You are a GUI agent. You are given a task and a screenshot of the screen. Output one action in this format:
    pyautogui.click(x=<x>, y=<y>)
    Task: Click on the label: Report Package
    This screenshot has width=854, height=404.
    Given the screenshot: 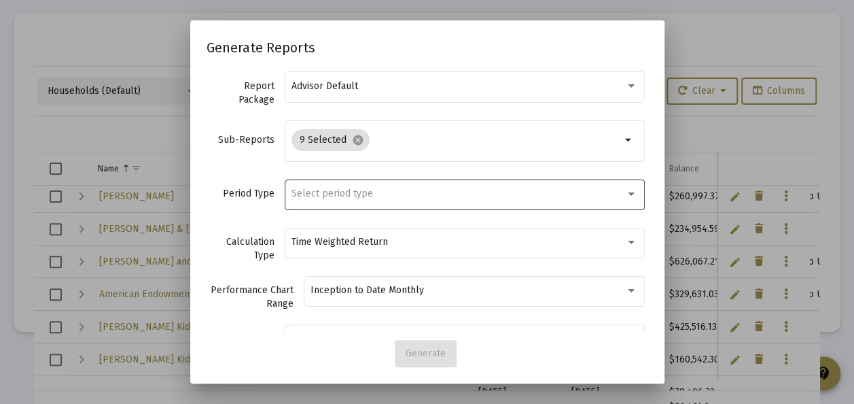 What is the action you would take?
    pyautogui.click(x=240, y=93)
    